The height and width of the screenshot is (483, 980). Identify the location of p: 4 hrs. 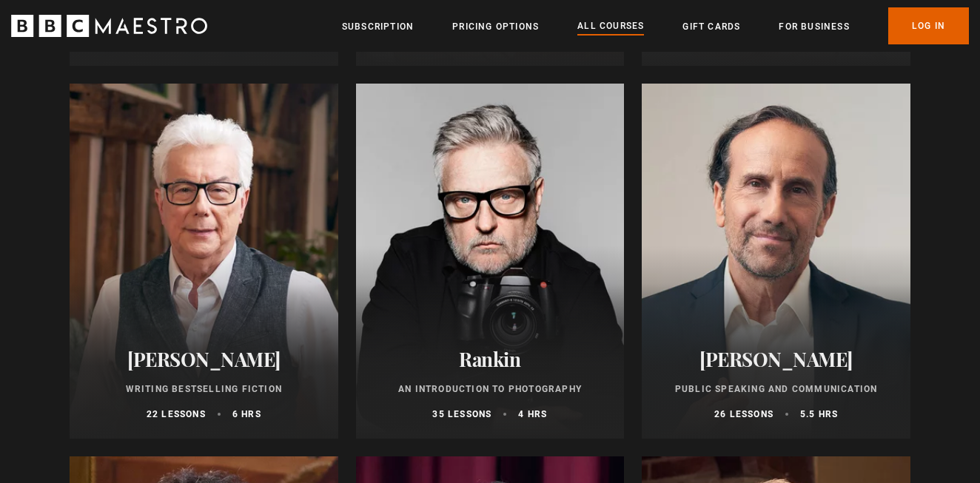
(533, 414).